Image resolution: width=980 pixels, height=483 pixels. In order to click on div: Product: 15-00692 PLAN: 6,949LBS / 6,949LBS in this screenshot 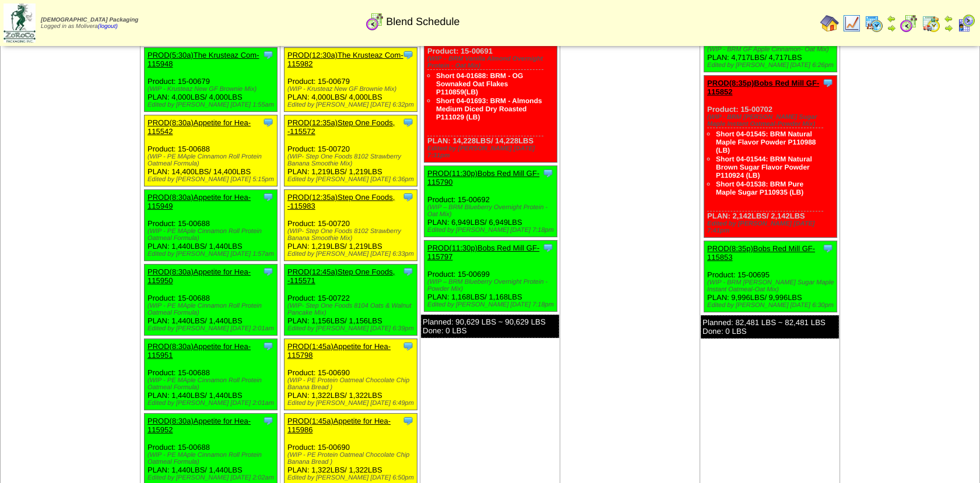, I will do `click(491, 202)`.